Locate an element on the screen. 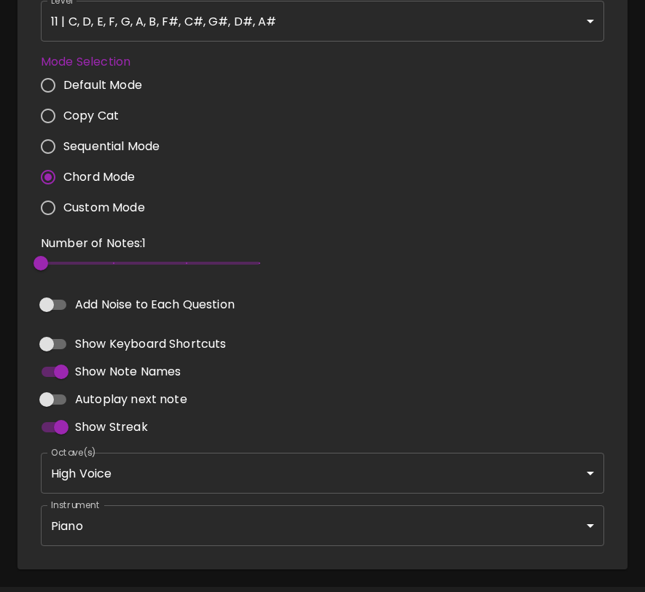 This screenshot has height=592, width=645. span: Copy Cat is located at coordinates (91, 116).